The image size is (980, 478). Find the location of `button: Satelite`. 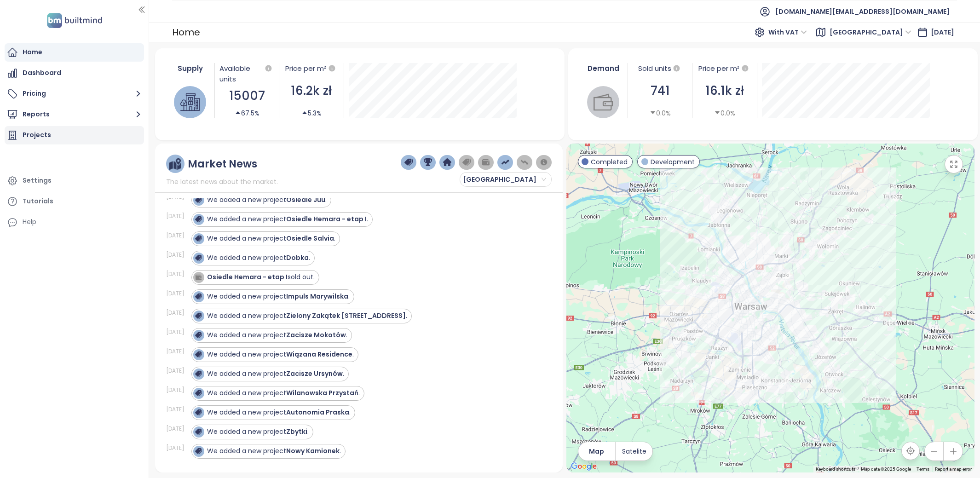

button: Satelite is located at coordinates (634, 451).